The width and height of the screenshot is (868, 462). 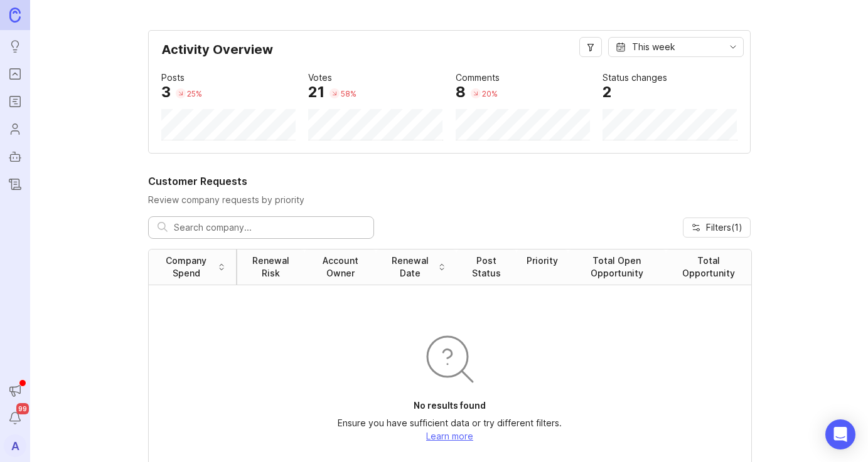 I want to click on span: 99, so click(x=22, y=409).